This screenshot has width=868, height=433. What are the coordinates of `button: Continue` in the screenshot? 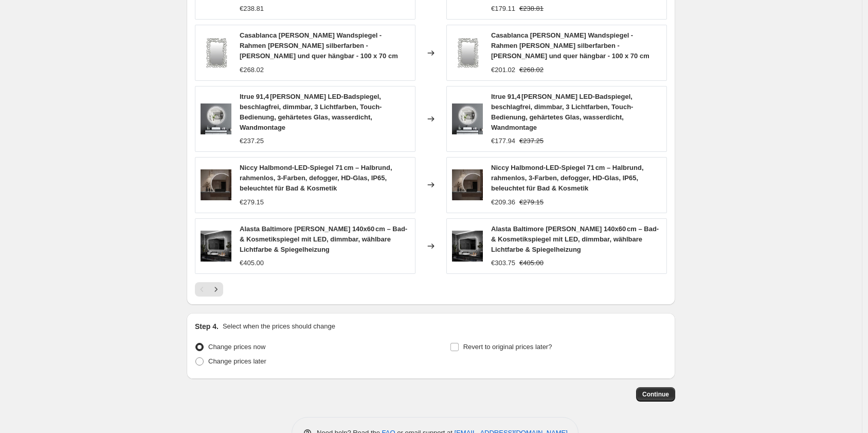 It's located at (656, 394).